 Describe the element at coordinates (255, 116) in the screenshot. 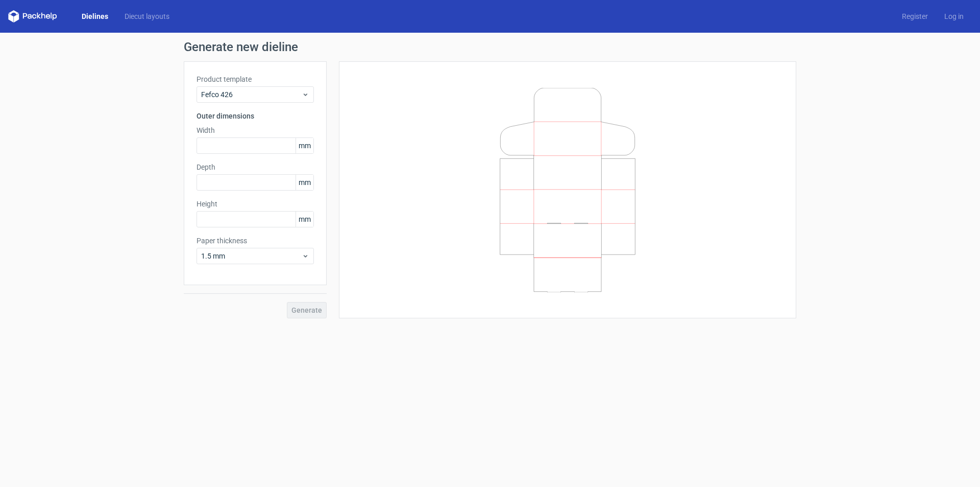

I see `h3: Outer dimensions` at that location.